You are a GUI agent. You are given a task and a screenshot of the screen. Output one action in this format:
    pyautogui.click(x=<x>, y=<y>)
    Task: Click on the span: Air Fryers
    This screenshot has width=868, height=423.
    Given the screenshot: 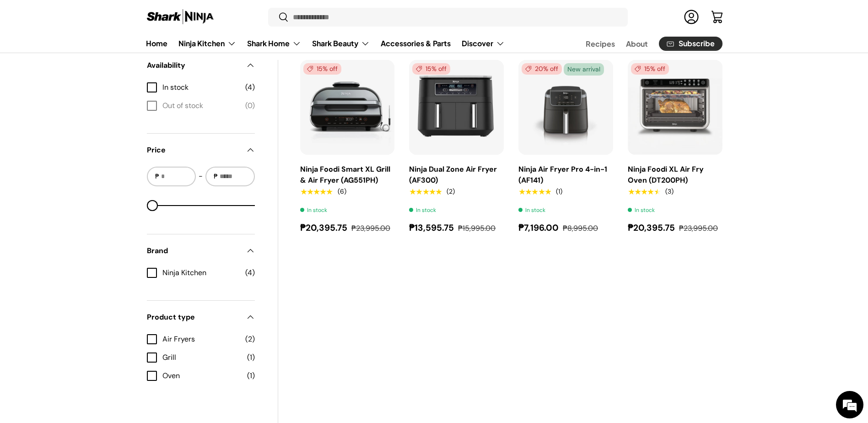 What is the action you would take?
    pyautogui.click(x=201, y=340)
    